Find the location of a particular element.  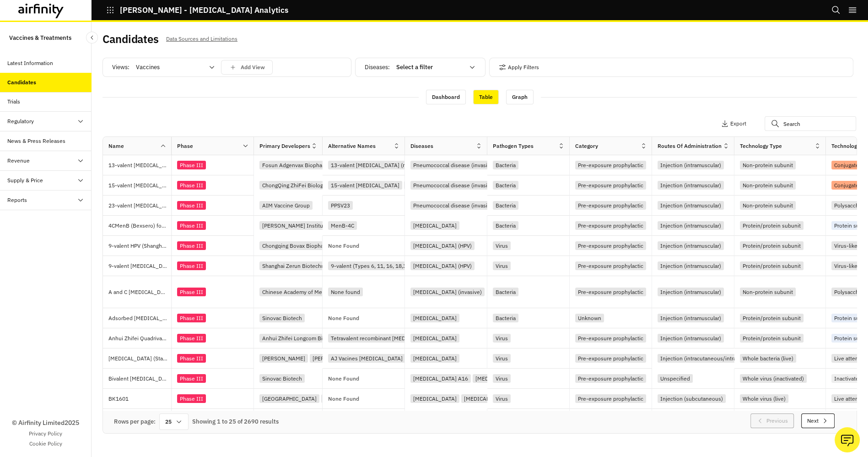

div: Revenue is located at coordinates (18, 161).